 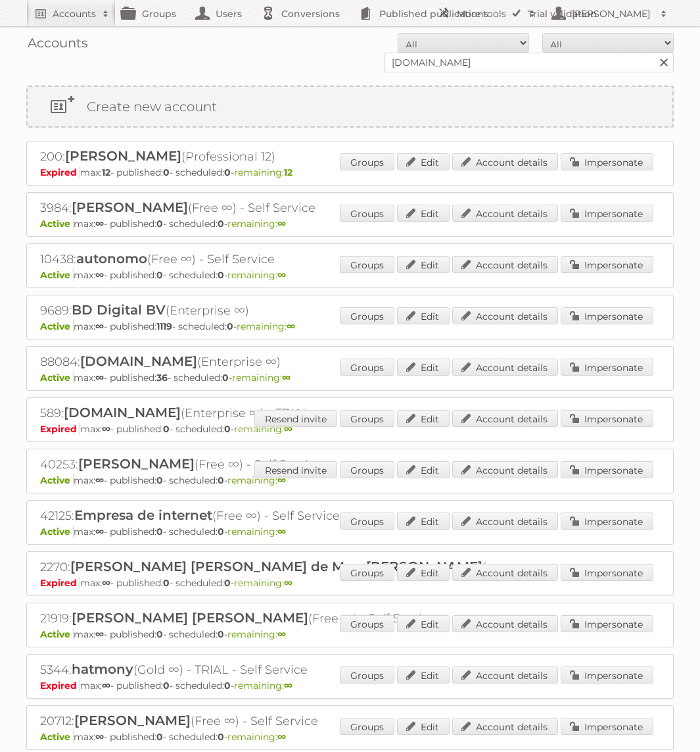 I want to click on strong: 12, so click(x=288, y=172).